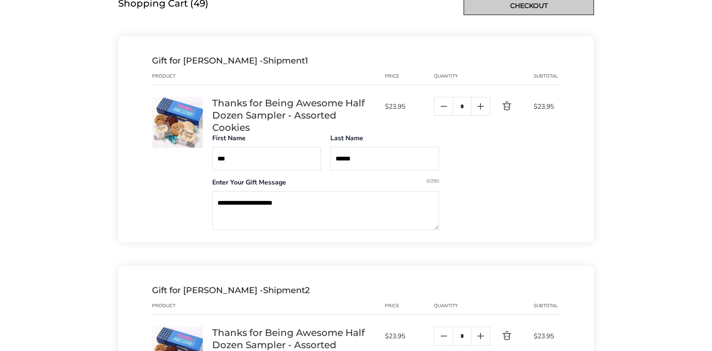 Image resolution: width=712 pixels, height=351 pixels. What do you see at coordinates (326, 184) in the screenshot?
I see `div: Enter Your Gift Message` at bounding box center [326, 184].